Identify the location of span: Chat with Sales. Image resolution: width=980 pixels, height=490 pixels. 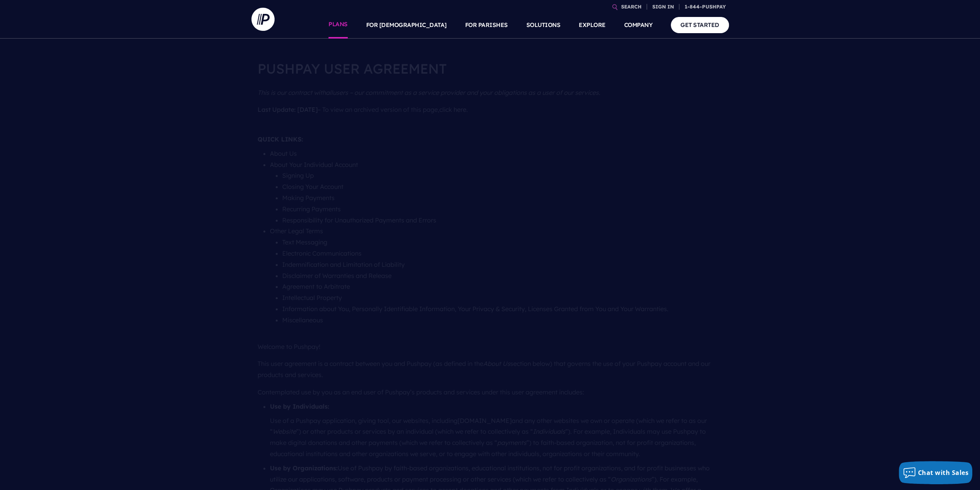
(944, 473).